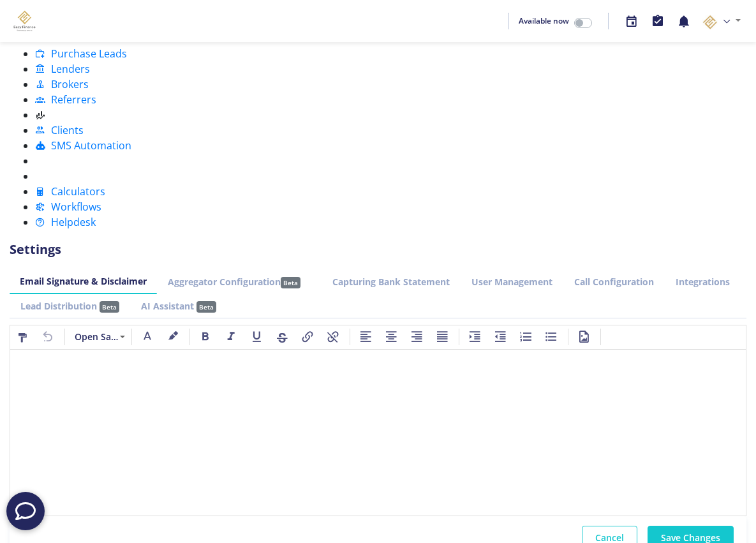 The image size is (756, 543). What do you see at coordinates (23, 338) in the screenshot?
I see `div: Remove format` at bounding box center [23, 338].